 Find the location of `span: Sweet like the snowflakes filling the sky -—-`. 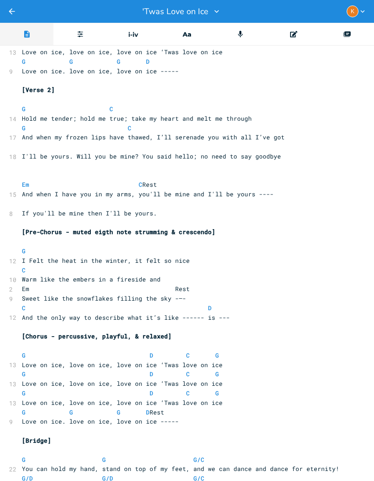

span: Sweet like the snowflakes filling the sky -—- is located at coordinates (104, 298).